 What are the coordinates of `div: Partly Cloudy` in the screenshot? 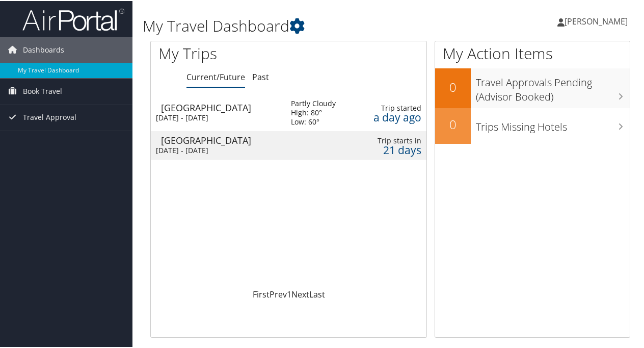 It's located at (313, 103).